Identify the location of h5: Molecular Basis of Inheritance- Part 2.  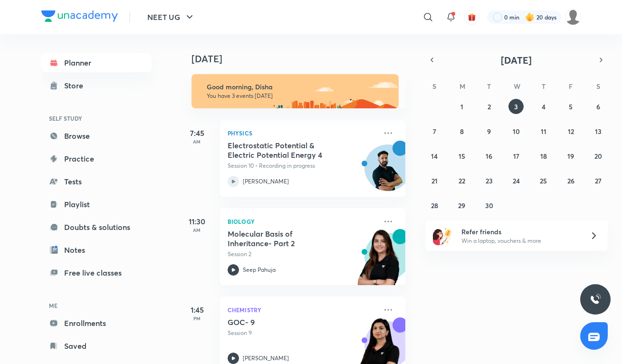
(287, 239).